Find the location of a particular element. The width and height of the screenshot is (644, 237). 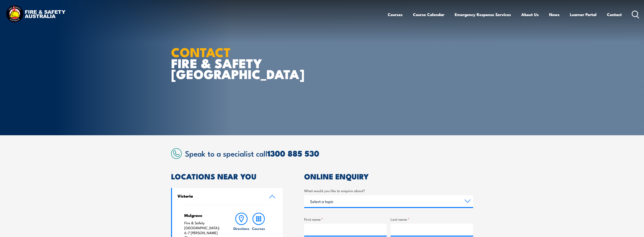

a: News is located at coordinates (555, 15).